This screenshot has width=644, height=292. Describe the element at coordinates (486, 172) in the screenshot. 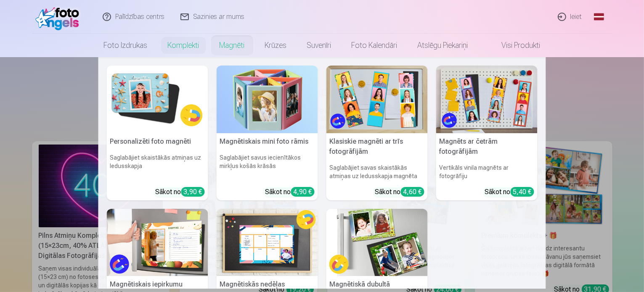

I see `h6: Vertikāls vinila magnēts ar fotogrāfiju` at that location.